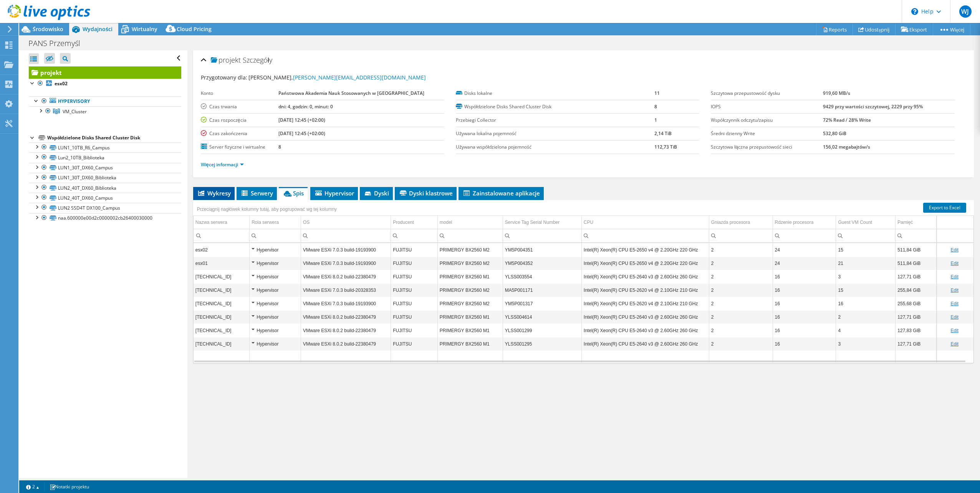 The width and height of the screenshot is (980, 493). What do you see at coordinates (555, 106) in the screenshot?
I see `label: Współdzielone Disks Shared Cluster Disk` at bounding box center [555, 106].